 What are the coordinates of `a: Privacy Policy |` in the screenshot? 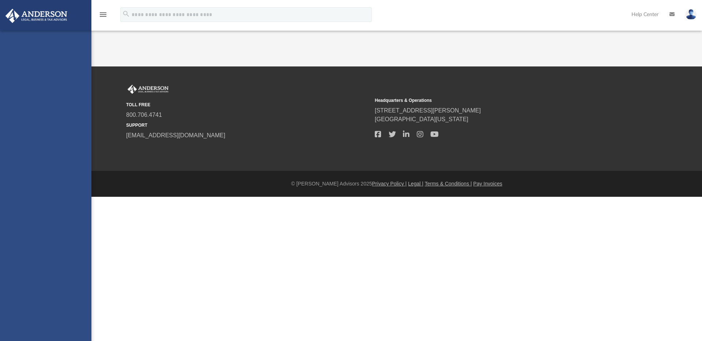 It's located at (389, 184).